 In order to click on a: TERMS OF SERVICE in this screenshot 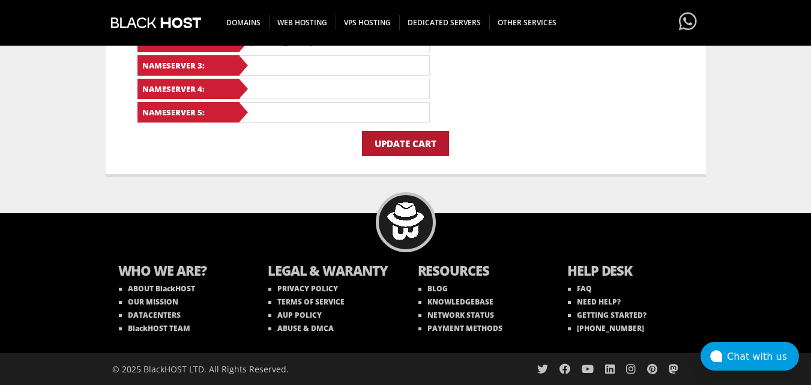, I will do `click(306, 301)`.